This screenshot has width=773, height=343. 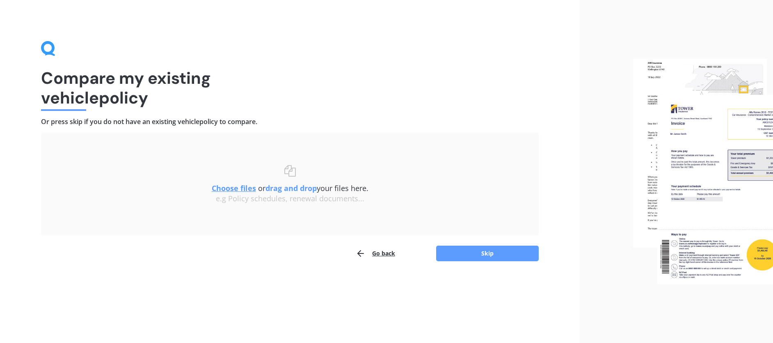 I want to click on button: Skip, so click(x=488, y=253).